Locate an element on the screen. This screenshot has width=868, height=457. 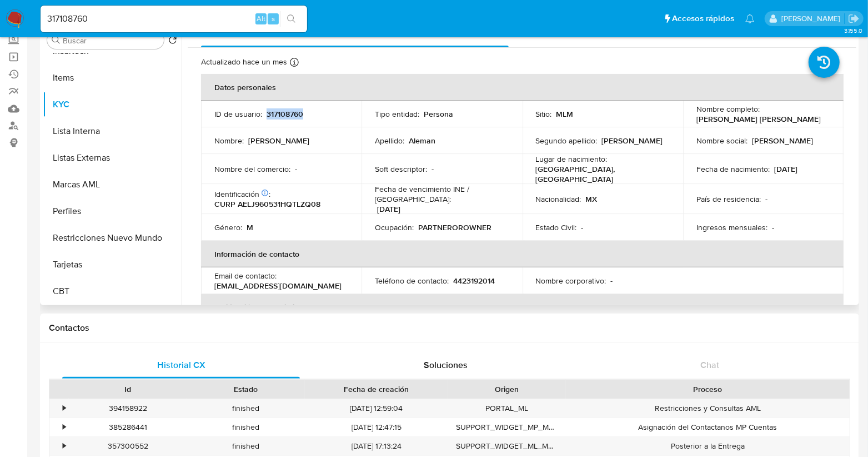
div: Origen is located at coordinates (507, 389).